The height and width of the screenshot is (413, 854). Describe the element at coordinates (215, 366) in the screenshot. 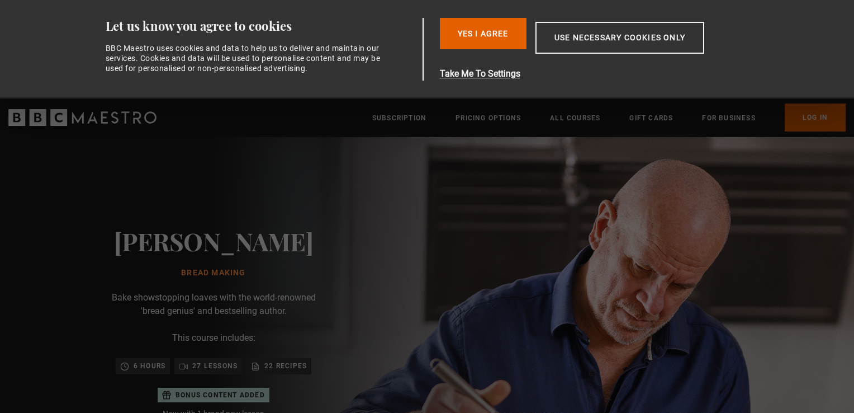

I see `p: 27 lessons` at that location.